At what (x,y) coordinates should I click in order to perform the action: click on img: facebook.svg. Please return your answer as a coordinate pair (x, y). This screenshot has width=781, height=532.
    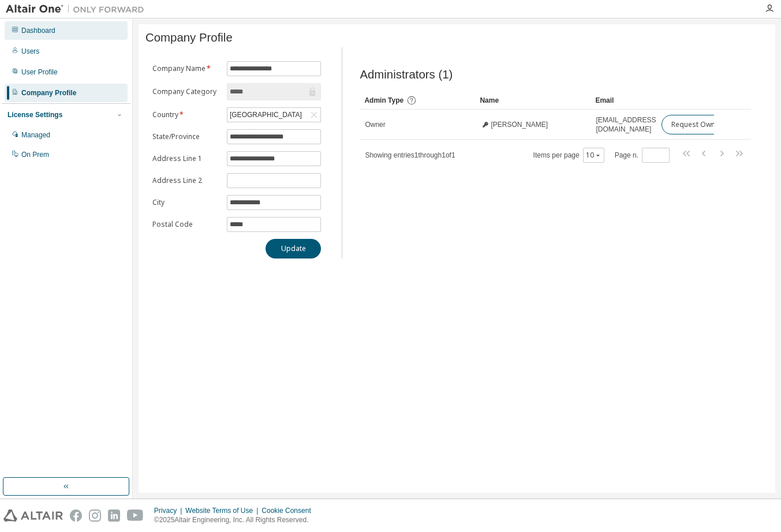
    Looking at the image, I should click on (76, 515).